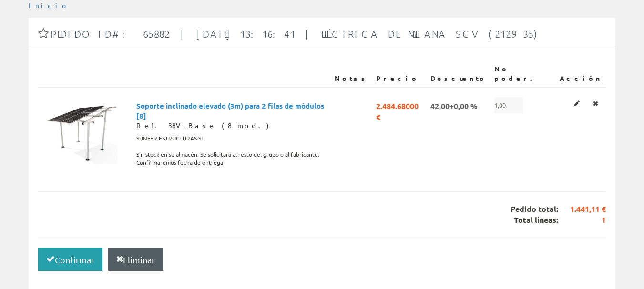  Describe the element at coordinates (74, 259) in the screenshot. I see `font: Confirmar` at that location.